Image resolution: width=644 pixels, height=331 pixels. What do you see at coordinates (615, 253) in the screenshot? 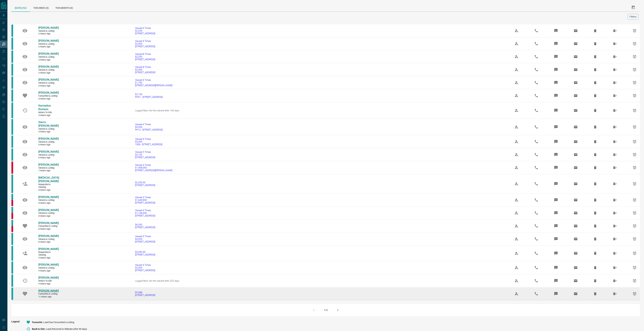
I see `span: Hide All from Julia Molodyk` at bounding box center [615, 253].